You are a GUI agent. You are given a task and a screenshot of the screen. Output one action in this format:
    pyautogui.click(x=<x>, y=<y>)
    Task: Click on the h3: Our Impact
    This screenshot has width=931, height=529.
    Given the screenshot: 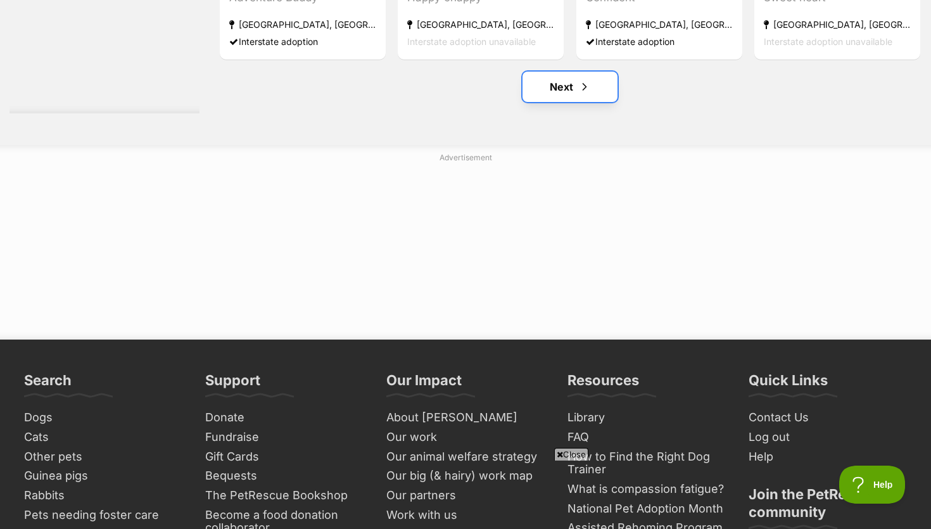 What is the action you would take?
    pyautogui.click(x=424, y=384)
    